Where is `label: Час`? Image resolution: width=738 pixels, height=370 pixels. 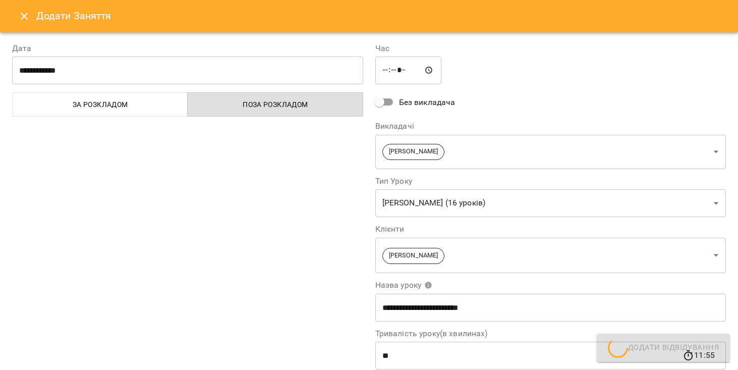
label: Час is located at coordinates (551, 48).